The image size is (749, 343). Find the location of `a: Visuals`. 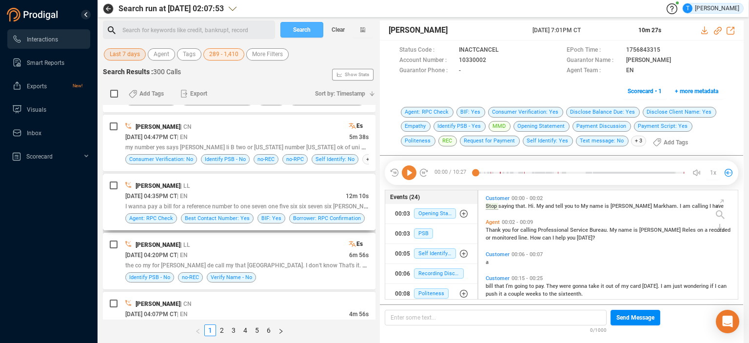

a: Visuals is located at coordinates (47, 109).